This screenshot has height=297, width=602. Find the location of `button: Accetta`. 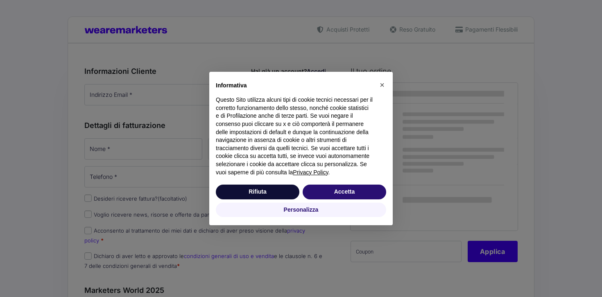

button: Accetta is located at coordinates (344, 192).